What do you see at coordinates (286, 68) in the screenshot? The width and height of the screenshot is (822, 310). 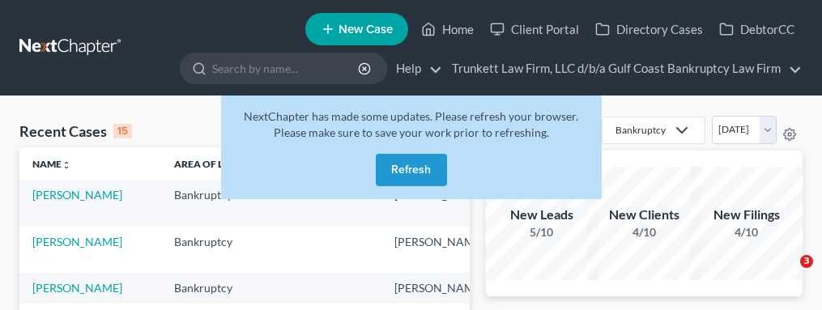 I see `input: Search by name...` at bounding box center [286, 68].